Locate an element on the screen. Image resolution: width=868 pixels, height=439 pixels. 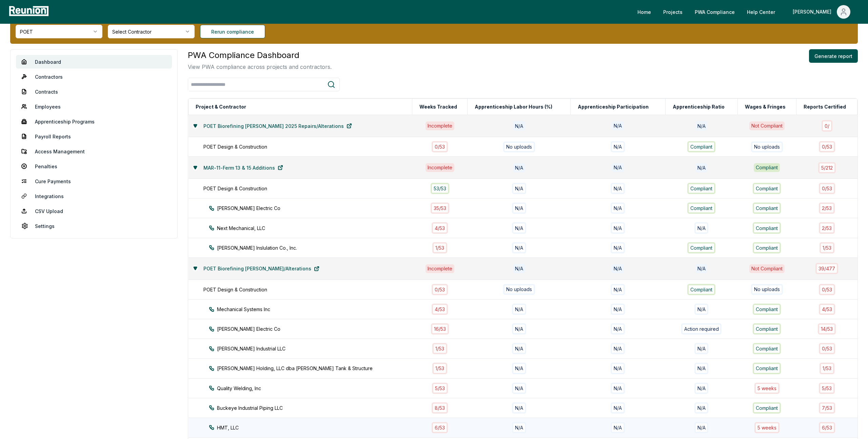
button: Wages & Fringes is located at coordinates (765, 107).